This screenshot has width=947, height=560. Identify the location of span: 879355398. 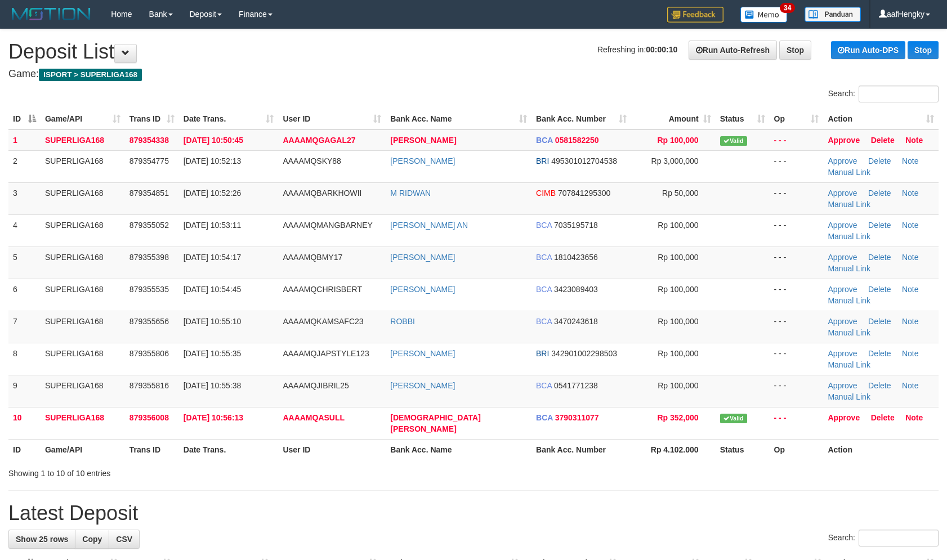
(149, 257).